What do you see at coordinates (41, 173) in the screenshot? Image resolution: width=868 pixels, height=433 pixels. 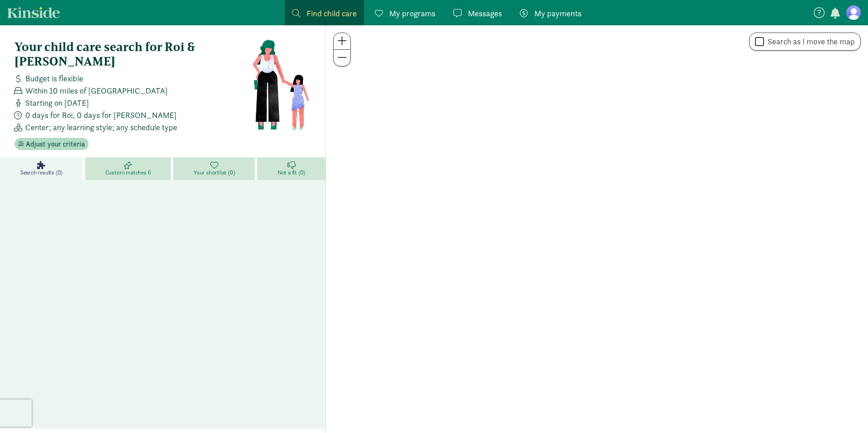 I see `span: Search results (0)` at bounding box center [41, 173].